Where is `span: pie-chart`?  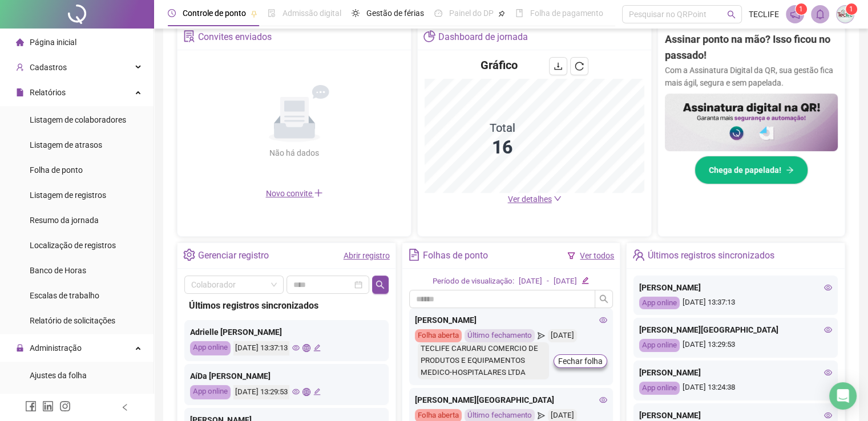 span: pie-chart is located at coordinates (429, 36).